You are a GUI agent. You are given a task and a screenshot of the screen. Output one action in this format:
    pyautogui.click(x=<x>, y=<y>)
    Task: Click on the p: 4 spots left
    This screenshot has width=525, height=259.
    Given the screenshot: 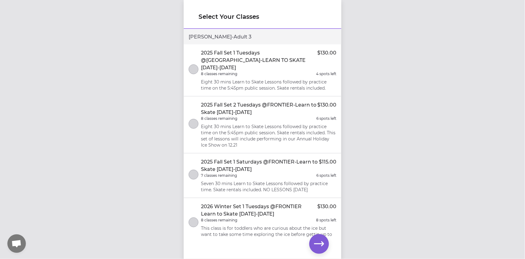 What is the action you would take?
    pyautogui.click(x=326, y=74)
    